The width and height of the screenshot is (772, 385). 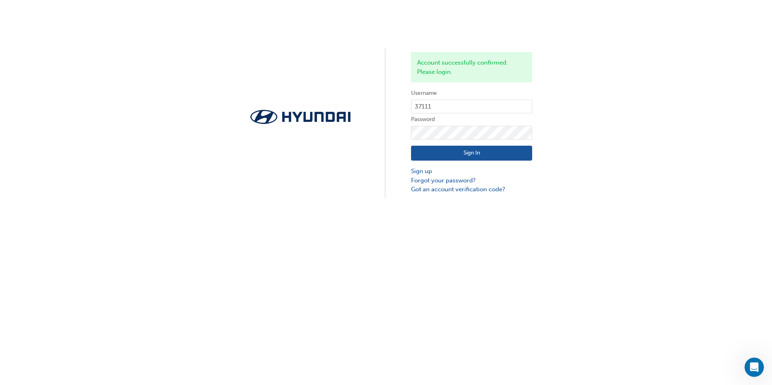 I want to click on div: Account successfully confirmed. Please login., so click(x=471, y=67).